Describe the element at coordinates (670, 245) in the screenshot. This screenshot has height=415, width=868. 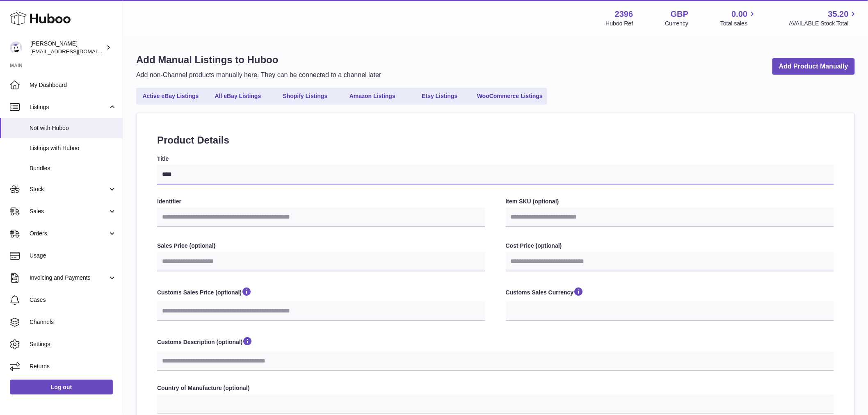
I see `label: Cost Price (optional)` at that location.